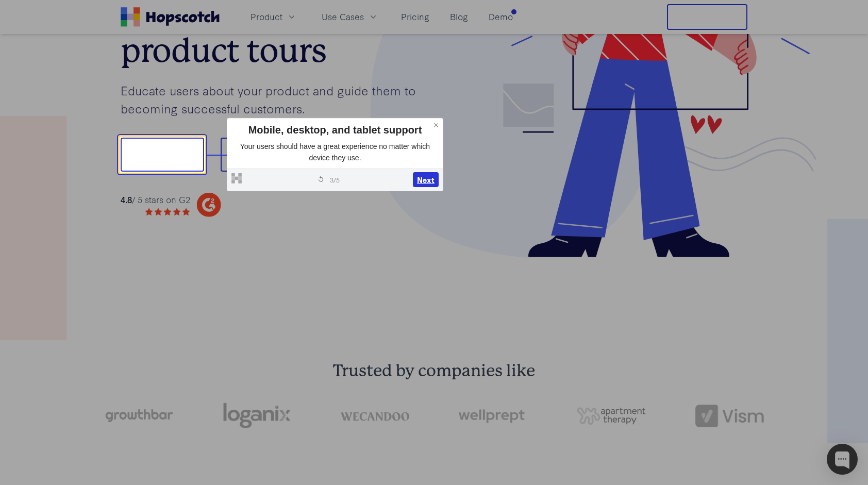 Image resolution: width=868 pixels, height=485 pixels. Describe the element at coordinates (170, 17) in the screenshot. I see `a: Home` at that location.